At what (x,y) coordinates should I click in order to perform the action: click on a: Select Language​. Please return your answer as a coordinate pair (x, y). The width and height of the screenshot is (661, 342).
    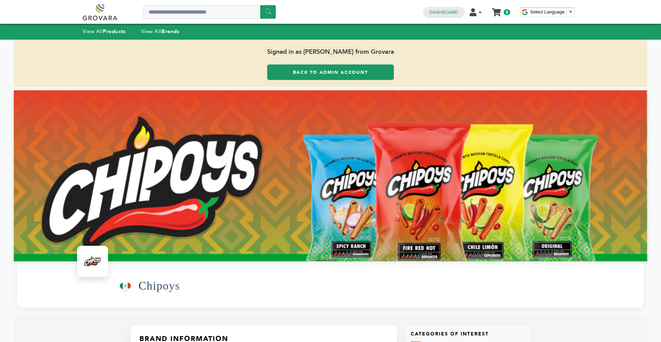
    Looking at the image, I should click on (552, 12).